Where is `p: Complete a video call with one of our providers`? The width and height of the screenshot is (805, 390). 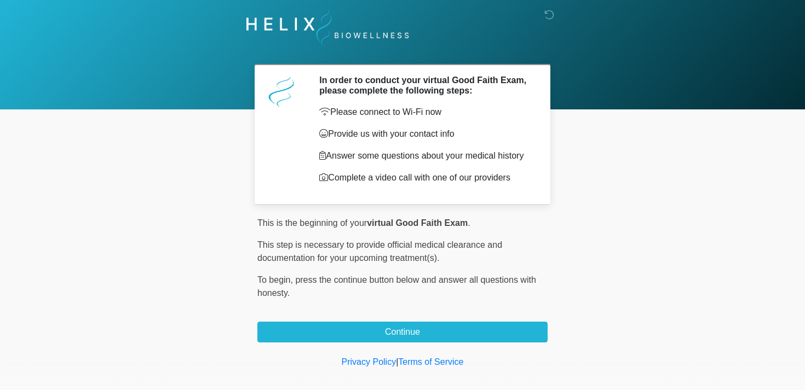 p: Complete a video call with one of our providers is located at coordinates (425, 178).